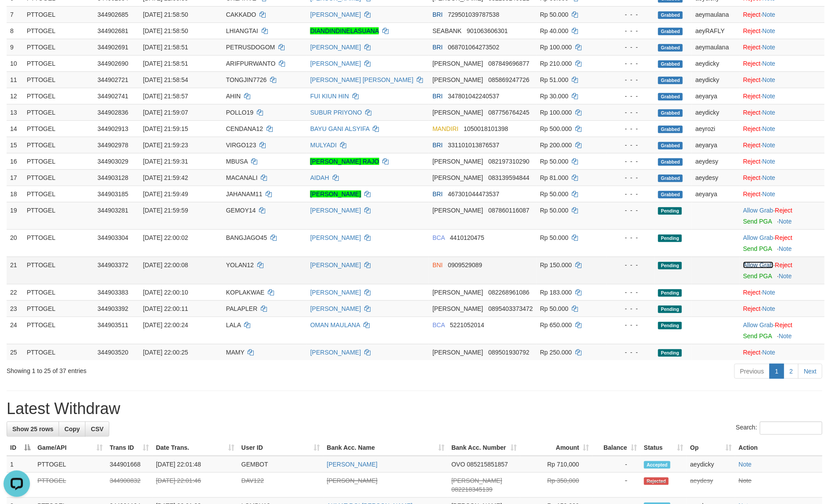  Describe the element at coordinates (509, 177) in the screenshot. I see `span: Copy 083139594844 to clipboard` at that location.